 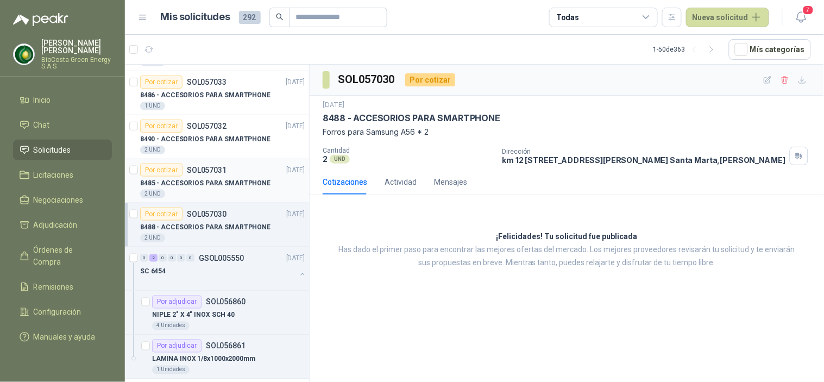 I want to click on a: Adjudicación, so click(x=62, y=225).